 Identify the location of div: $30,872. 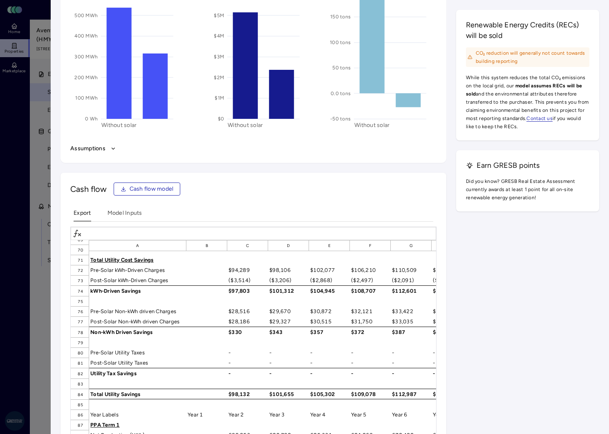
(329, 311).